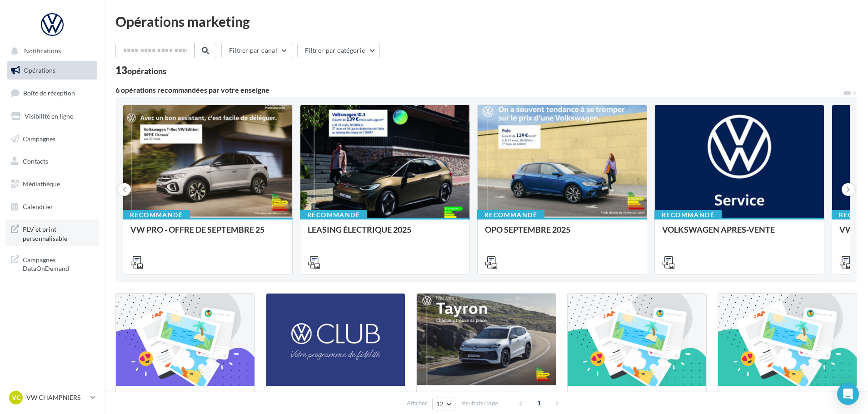  What do you see at coordinates (53, 263) in the screenshot?
I see `a: Campagnes DataOnDemand` at bounding box center [53, 263].